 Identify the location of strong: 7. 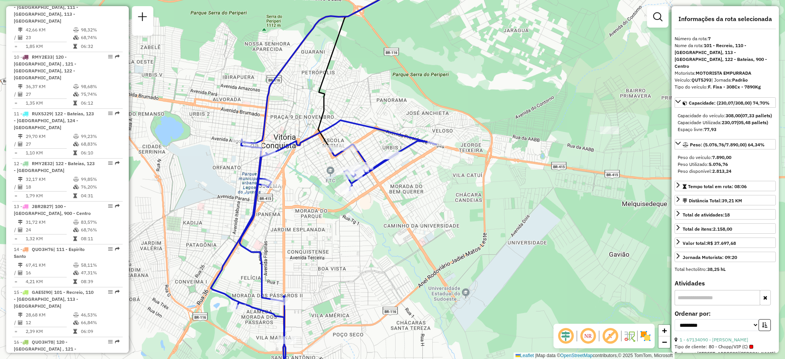
(709, 38).